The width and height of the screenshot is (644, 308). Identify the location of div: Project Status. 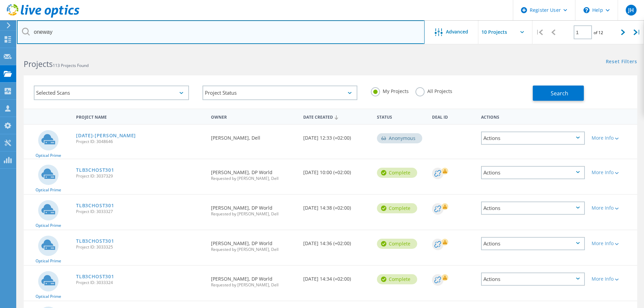
(280, 93).